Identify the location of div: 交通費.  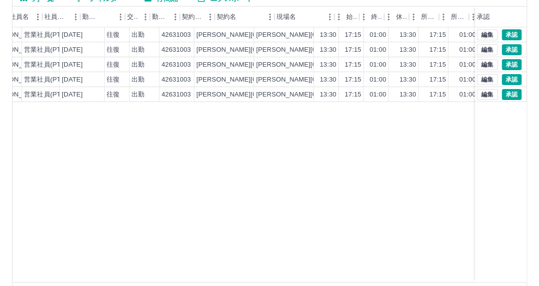
(132, 17).